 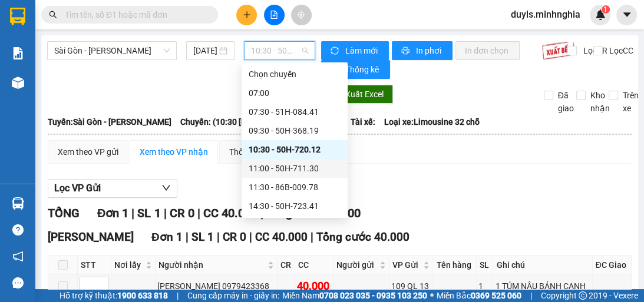 What do you see at coordinates (358, 94) in the screenshot?
I see `button: downloadXuất Excel` at bounding box center [358, 94].